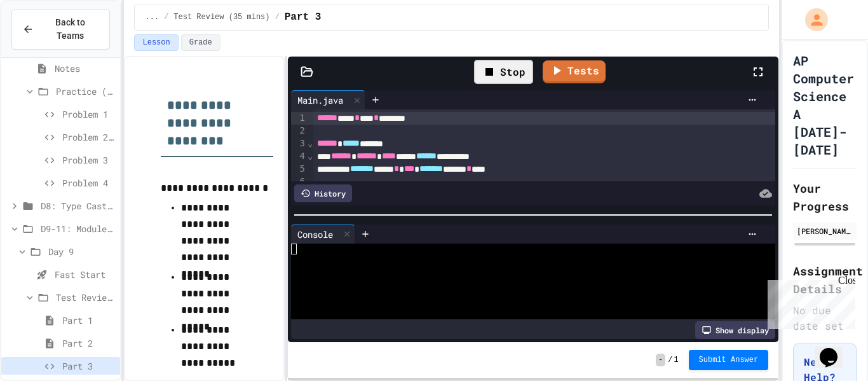 The image size is (868, 381). What do you see at coordinates (88, 114) in the screenshot?
I see `span: Problem 1` at bounding box center [88, 114].